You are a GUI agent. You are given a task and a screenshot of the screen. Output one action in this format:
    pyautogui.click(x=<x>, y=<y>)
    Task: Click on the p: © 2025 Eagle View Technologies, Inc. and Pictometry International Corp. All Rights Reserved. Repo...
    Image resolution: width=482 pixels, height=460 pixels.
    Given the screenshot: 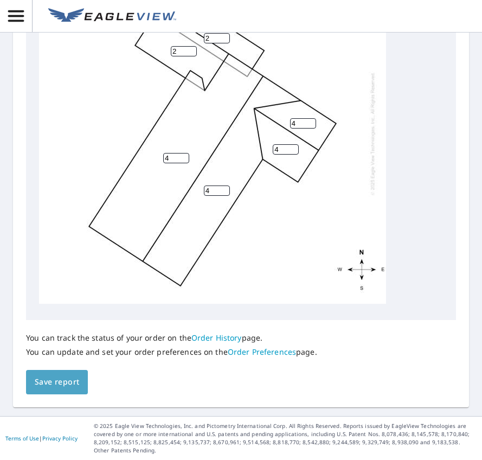 What is the action you would take?
    pyautogui.click(x=285, y=438)
    